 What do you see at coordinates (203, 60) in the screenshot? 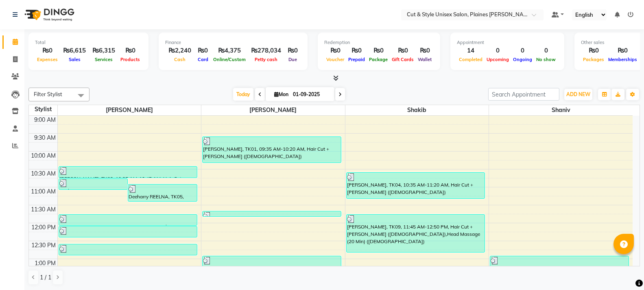
I see `span: Card` at bounding box center [203, 60].